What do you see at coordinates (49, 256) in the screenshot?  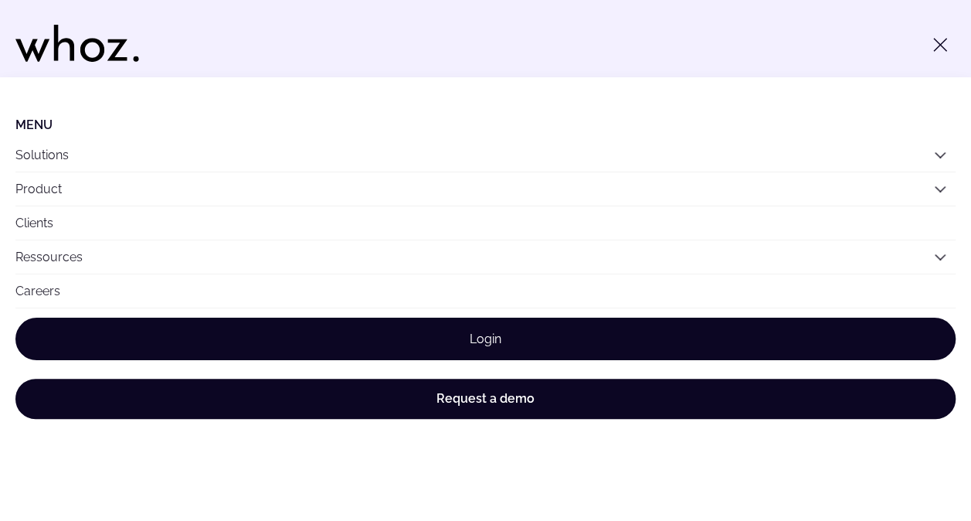 I see `a: Ressources` at bounding box center [49, 256].